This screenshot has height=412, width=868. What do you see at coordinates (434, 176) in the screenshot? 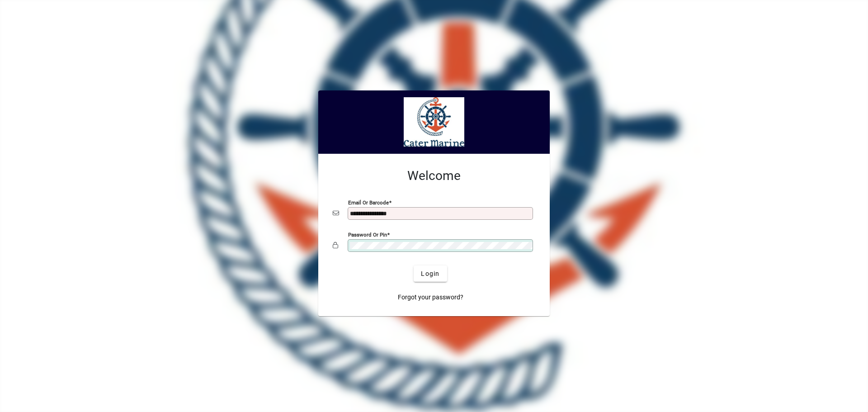
I see `h2: Welcome` at bounding box center [434, 176].